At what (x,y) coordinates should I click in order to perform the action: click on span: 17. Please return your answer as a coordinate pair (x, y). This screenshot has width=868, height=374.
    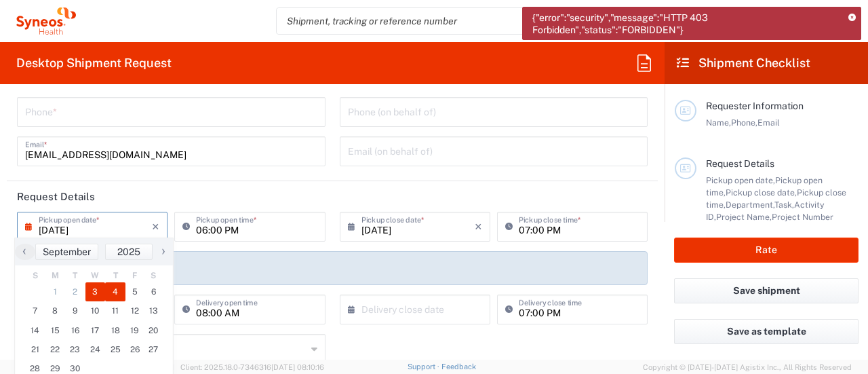
    Looking at the image, I should click on (96, 330).